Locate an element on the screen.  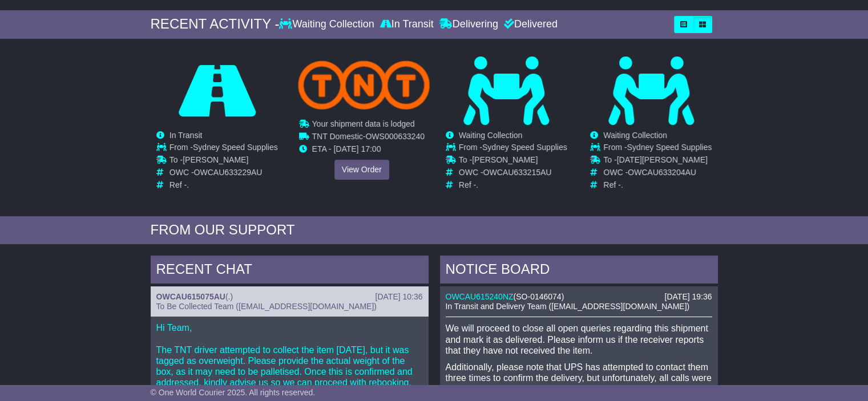
span: OWCAU633229AU is located at coordinates (228, 173).